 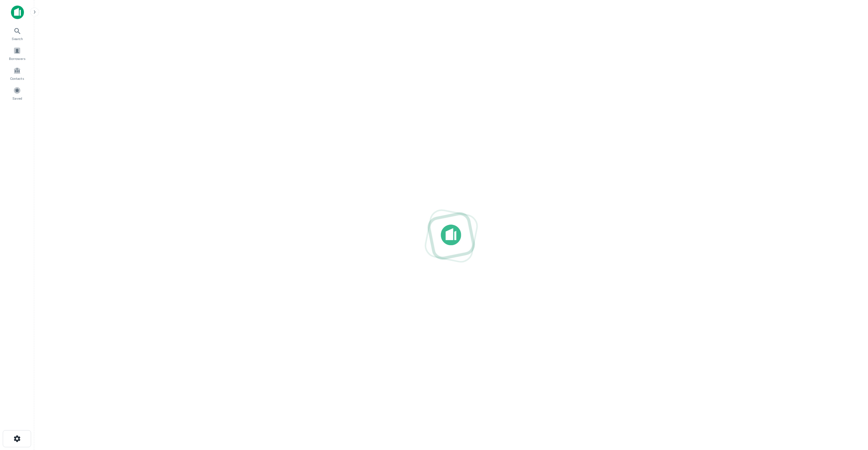 What do you see at coordinates (17, 98) in the screenshot?
I see `span: Saved` at bounding box center [17, 98].